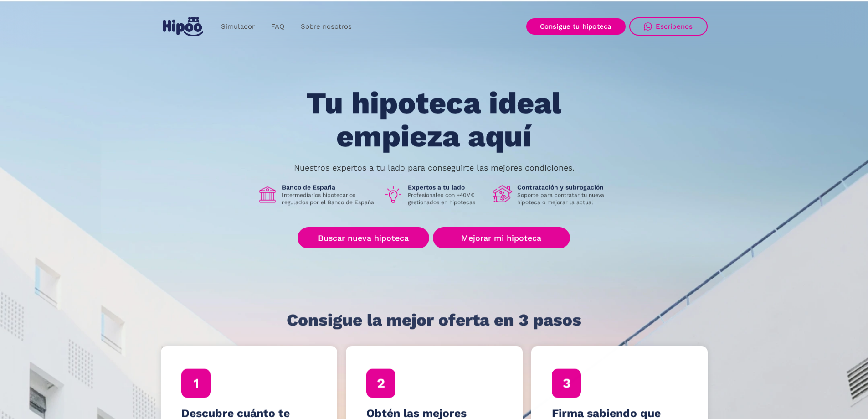 This screenshot has height=419, width=868. Describe the element at coordinates (501, 238) in the screenshot. I see `a: Mejorar mi hipoteca` at that location.